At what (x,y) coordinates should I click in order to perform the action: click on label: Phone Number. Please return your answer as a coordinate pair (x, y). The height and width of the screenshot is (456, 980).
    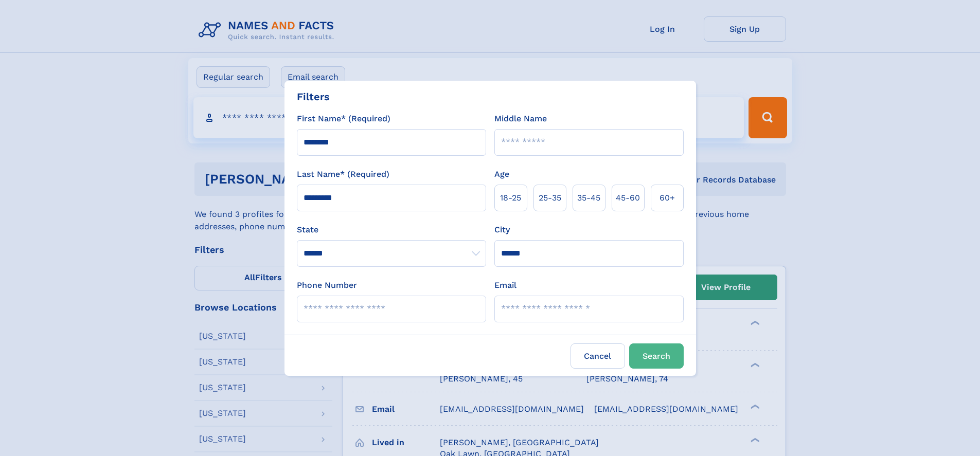
    Looking at the image, I should click on (326, 285).